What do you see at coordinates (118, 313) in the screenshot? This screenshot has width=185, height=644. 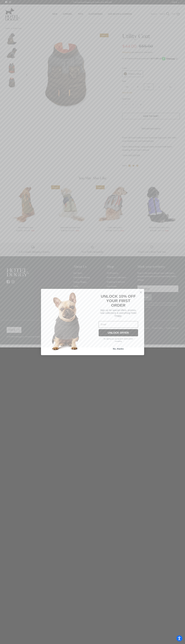 I see `span: Sign up for special offers, promos, new collections & everything Hotel Doggy.` at bounding box center [118, 313].